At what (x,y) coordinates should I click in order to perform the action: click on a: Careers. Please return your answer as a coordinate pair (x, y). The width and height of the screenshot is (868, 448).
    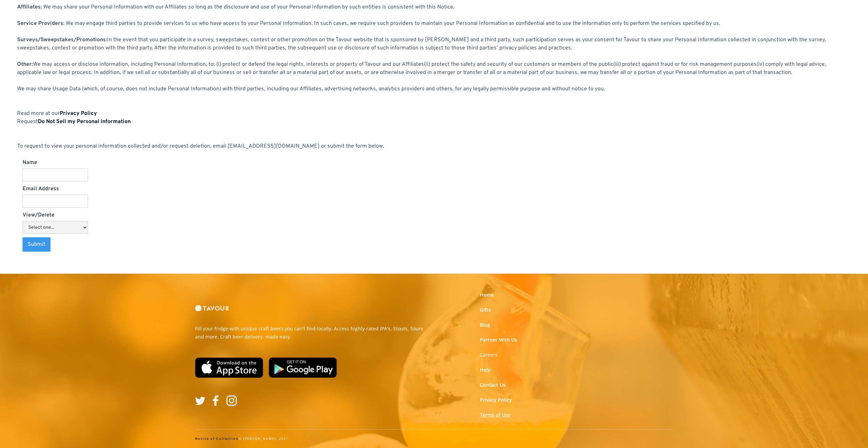
    Looking at the image, I should click on (488, 355).